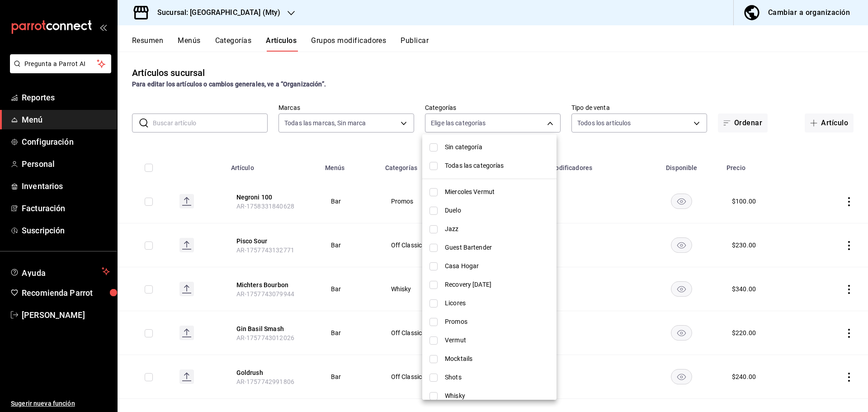 Image resolution: width=868 pixels, height=412 pixels. What do you see at coordinates (497, 302) in the screenshot?
I see `span: Licores` at bounding box center [497, 302].